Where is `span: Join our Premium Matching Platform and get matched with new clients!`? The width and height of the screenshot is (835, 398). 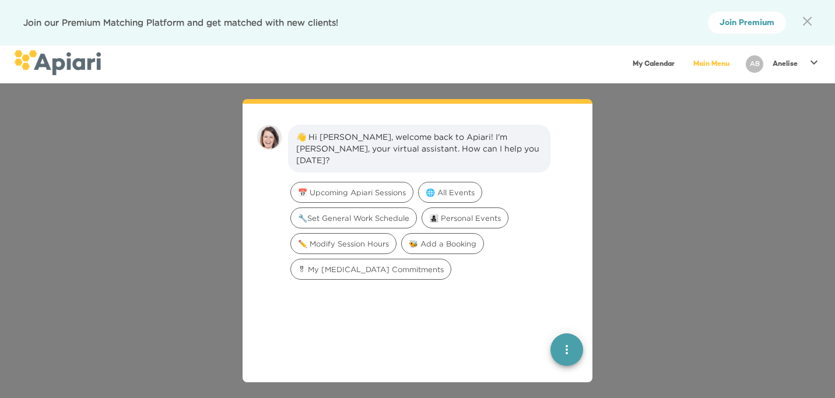
span: Join our Premium Matching Platform and get matched with new clients! is located at coordinates (181, 22).